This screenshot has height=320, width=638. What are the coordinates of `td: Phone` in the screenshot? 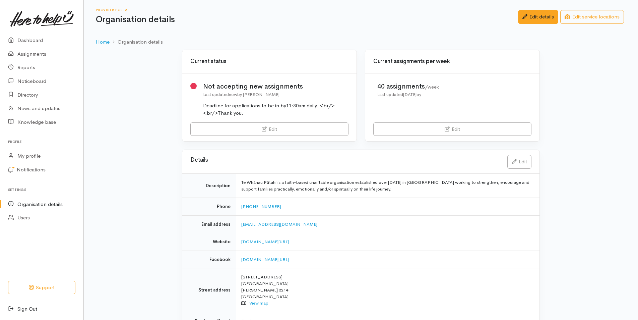 It's located at (209, 206).